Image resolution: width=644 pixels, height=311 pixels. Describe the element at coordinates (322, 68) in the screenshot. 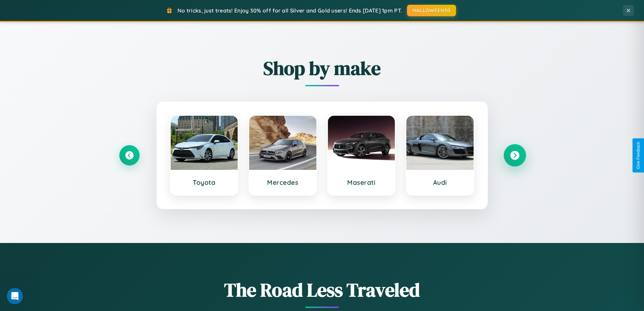

I see `h2: Shop by make` at that location.